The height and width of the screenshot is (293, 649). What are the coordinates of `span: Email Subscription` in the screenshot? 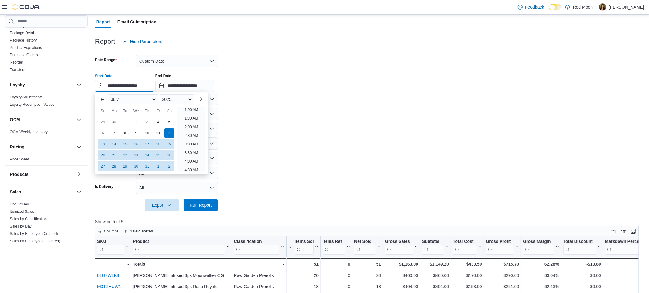 It's located at (137, 22).